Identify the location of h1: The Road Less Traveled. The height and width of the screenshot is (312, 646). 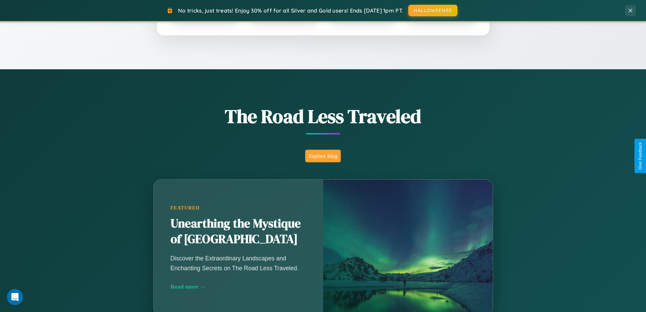
(323, 116).